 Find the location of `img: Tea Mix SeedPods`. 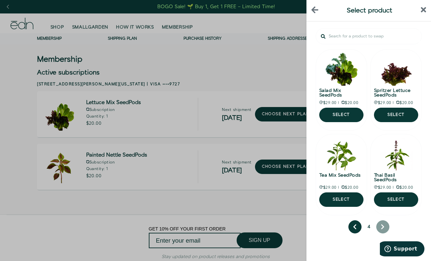

img: Tea Mix SeedPods is located at coordinates (342, 154).